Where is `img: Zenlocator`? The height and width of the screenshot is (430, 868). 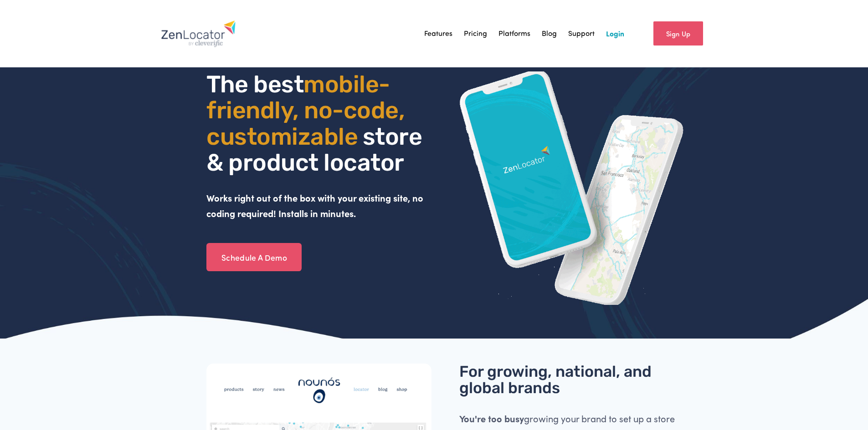
img: Zenlocator is located at coordinates (198, 34).